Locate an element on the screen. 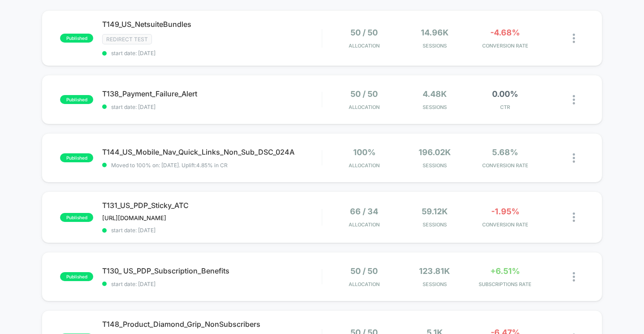 This screenshot has width=644, height=334. span: T144_US_Mobile_Nav_Quick_Links_Non_Sub_DSC_024A is located at coordinates (212, 152).